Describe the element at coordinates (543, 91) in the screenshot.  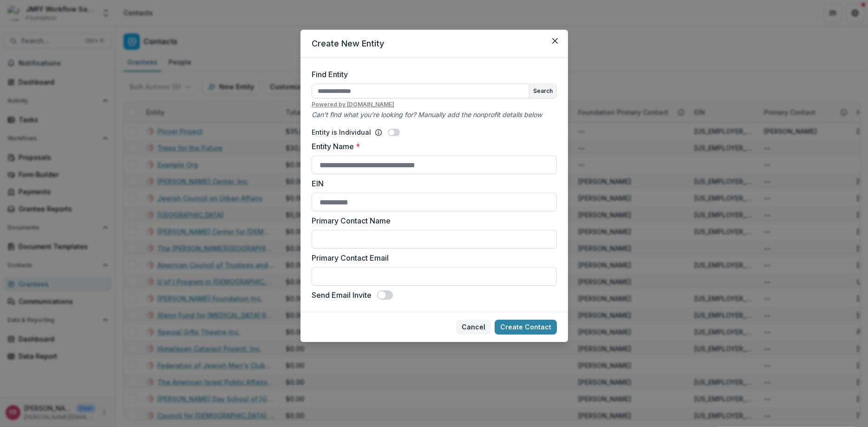
I see `button: Search` at that location.